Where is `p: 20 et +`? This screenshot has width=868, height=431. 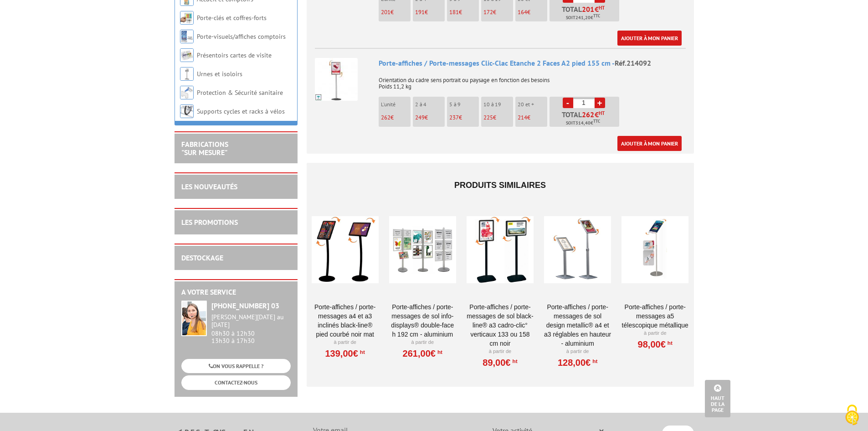
p: 20 et + is located at coordinates (533, 104).